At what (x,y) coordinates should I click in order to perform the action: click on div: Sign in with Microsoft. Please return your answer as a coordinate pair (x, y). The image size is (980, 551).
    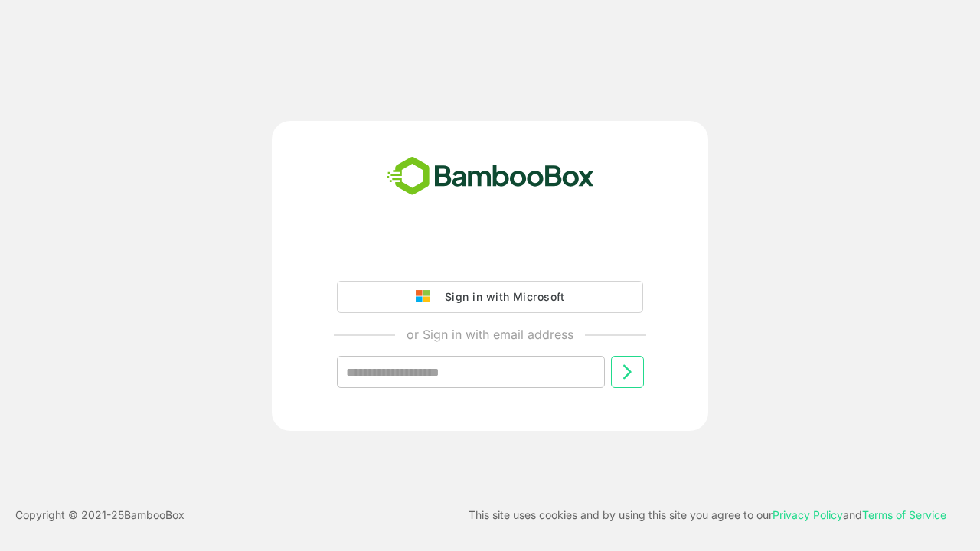
    Looking at the image, I should click on (501, 297).